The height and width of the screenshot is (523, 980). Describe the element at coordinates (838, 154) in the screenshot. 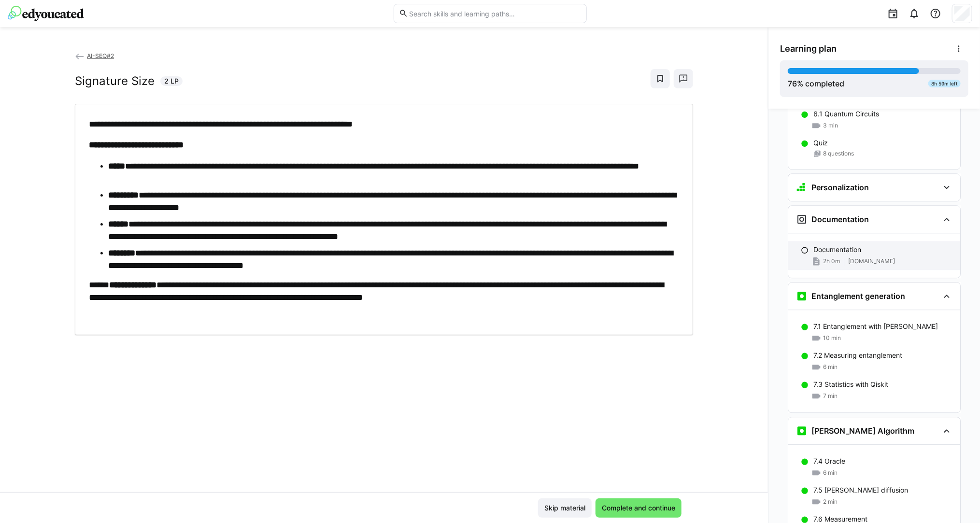

I see `span: 8 questions` at that location.